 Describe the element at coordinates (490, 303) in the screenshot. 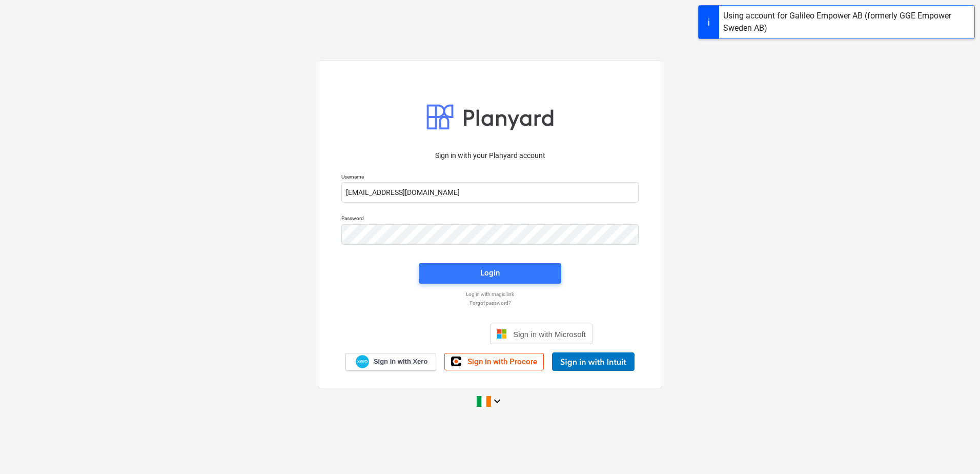

I see `p: Forgot password?` at that location.